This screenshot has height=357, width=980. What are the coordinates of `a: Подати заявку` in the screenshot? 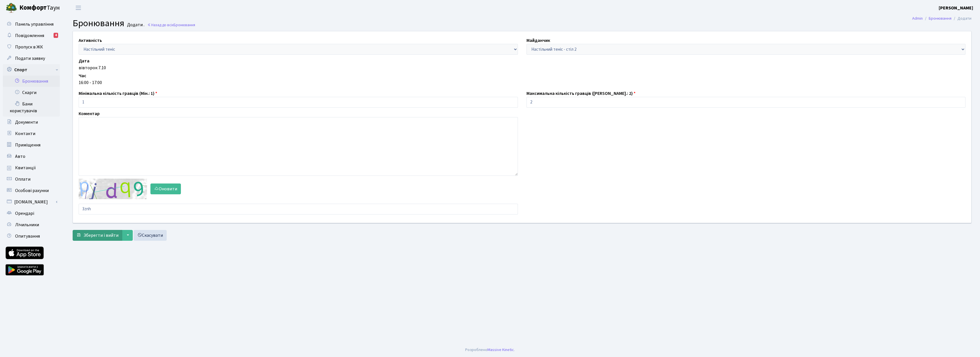 It's located at (32, 58).